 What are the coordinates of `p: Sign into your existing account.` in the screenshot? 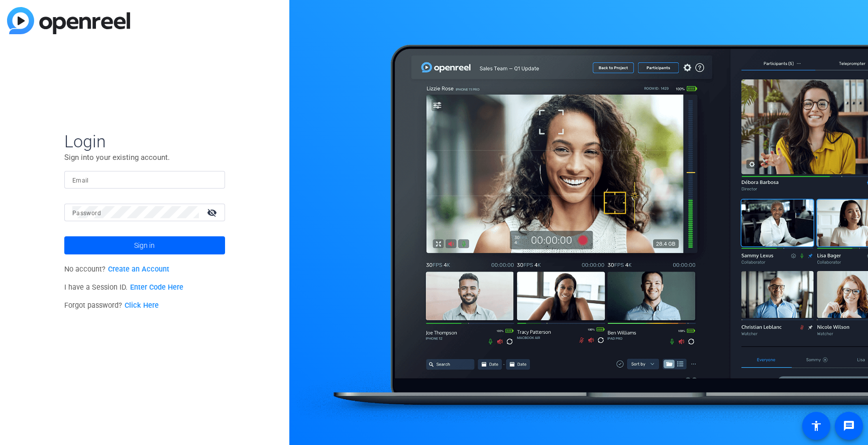 It's located at (145, 157).